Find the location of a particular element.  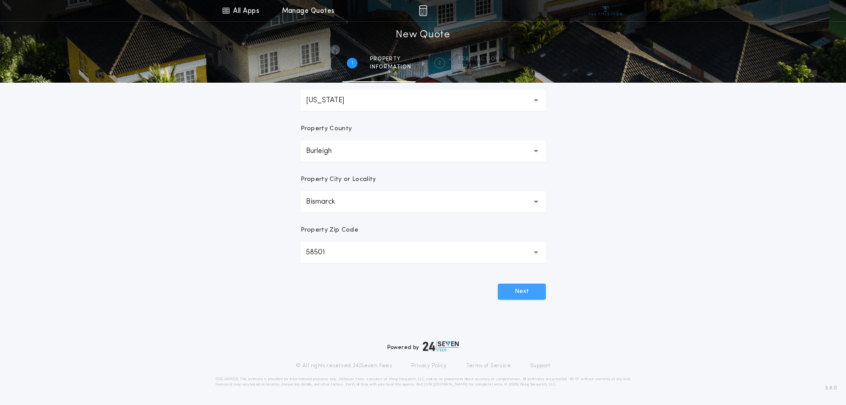

p: Burleigh is located at coordinates (326, 151).